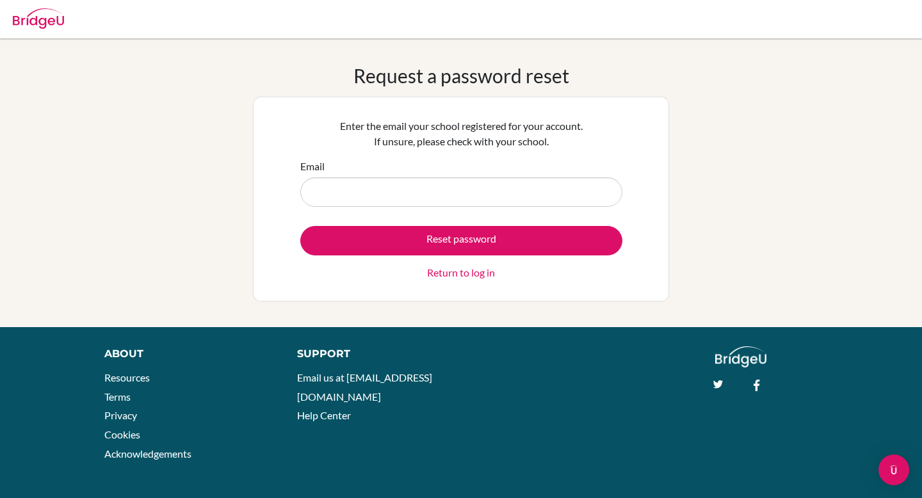 This screenshot has height=498, width=922. What do you see at coordinates (461, 273) in the screenshot?
I see `a: Return to log in` at bounding box center [461, 273].